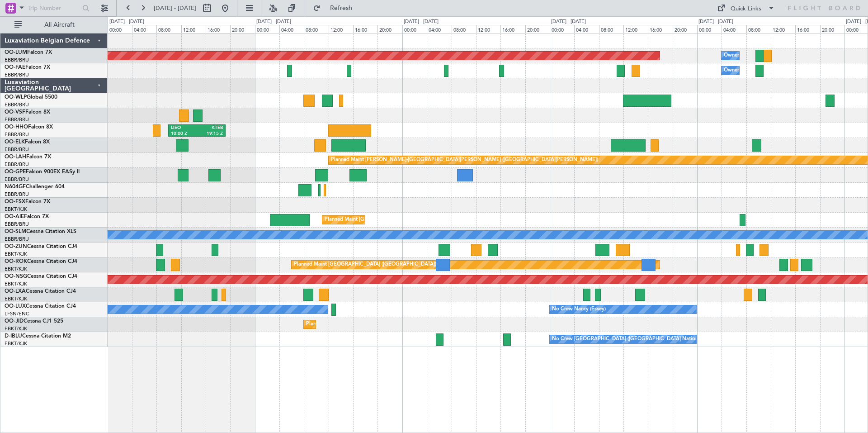 The width and height of the screenshot is (868, 433). I want to click on a: OO-LXACessna Citation CJ4, so click(40, 291).